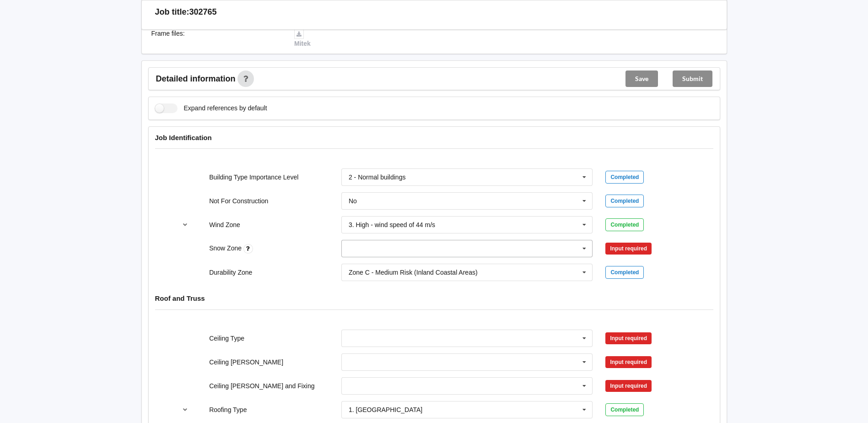  I want to click on div: 3. High - wind speed of 44 m/s, so click(392, 225).